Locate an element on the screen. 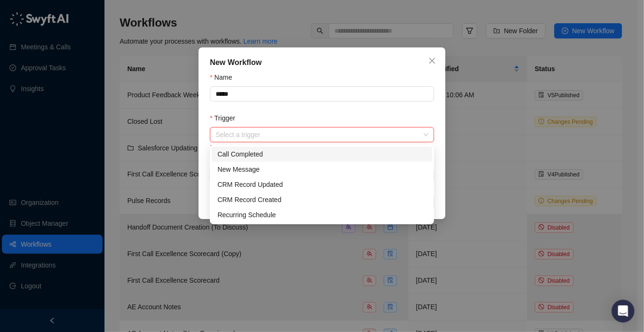  button: Close is located at coordinates (432, 61).